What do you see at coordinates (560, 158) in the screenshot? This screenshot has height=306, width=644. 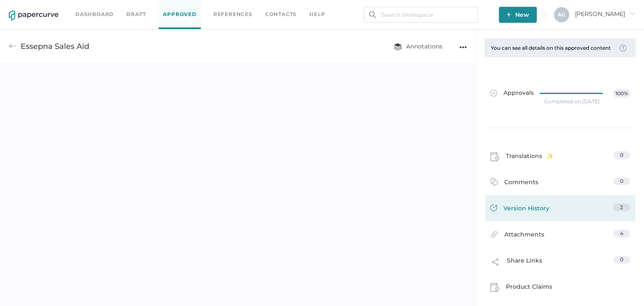 I see `a: Translations0` at bounding box center [560, 158].